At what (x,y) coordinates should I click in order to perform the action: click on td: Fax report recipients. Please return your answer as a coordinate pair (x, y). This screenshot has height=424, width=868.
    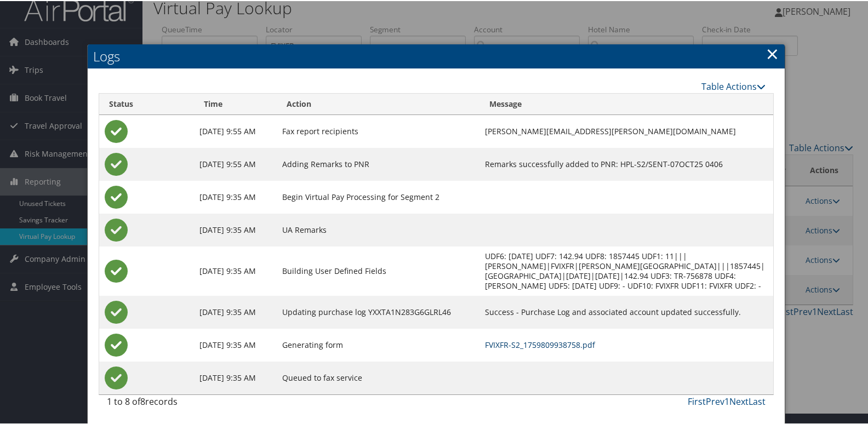
    Looking at the image, I should click on (378, 130).